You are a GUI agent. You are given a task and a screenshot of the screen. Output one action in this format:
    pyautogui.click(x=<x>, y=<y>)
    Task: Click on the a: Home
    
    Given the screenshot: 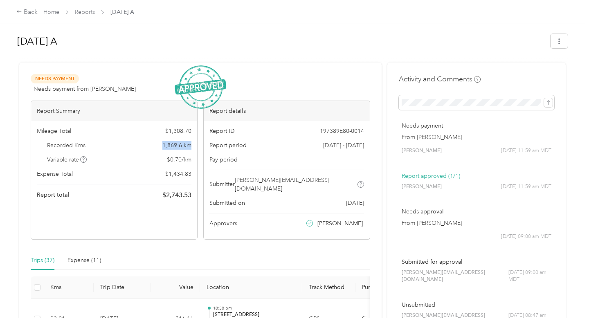 What is the action you would take?
    pyautogui.click(x=51, y=12)
    